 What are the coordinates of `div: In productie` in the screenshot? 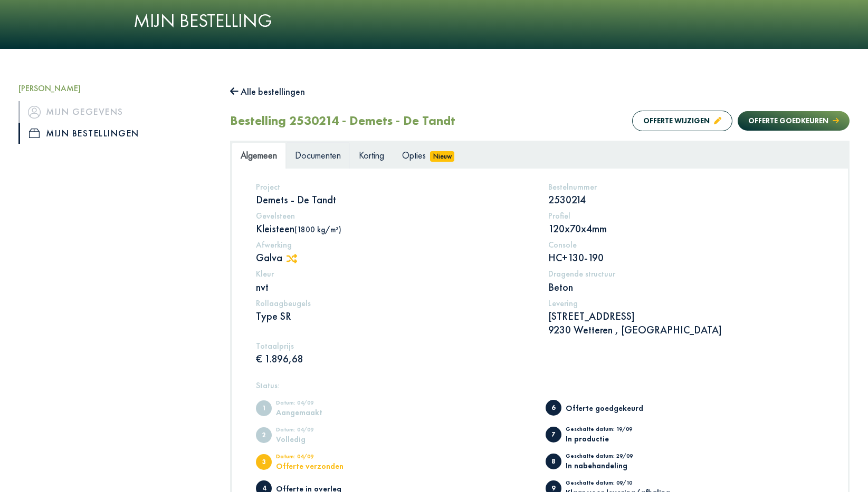 It's located at (609, 438).